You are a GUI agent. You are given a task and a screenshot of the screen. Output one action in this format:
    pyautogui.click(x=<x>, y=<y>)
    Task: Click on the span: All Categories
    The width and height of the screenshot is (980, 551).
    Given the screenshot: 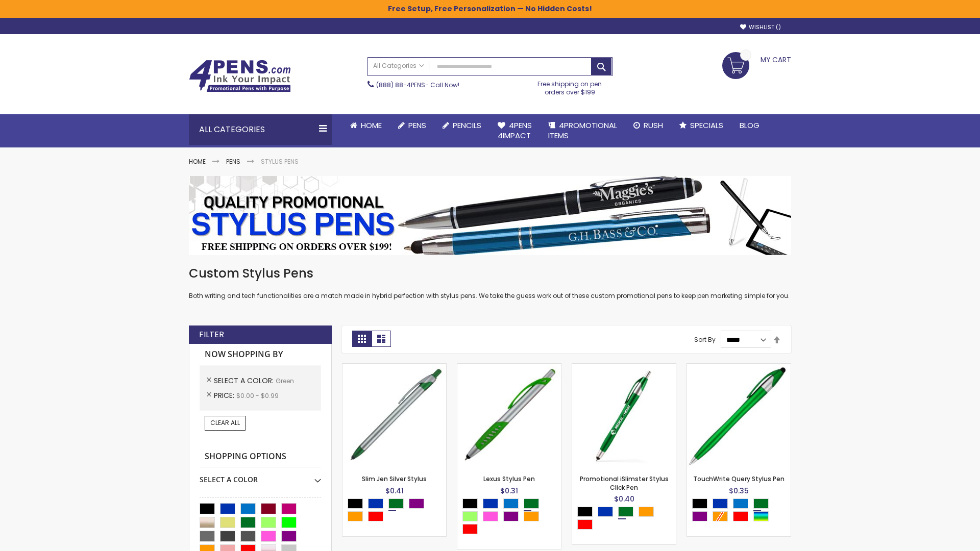 What is the action you would take?
    pyautogui.click(x=399, y=66)
    